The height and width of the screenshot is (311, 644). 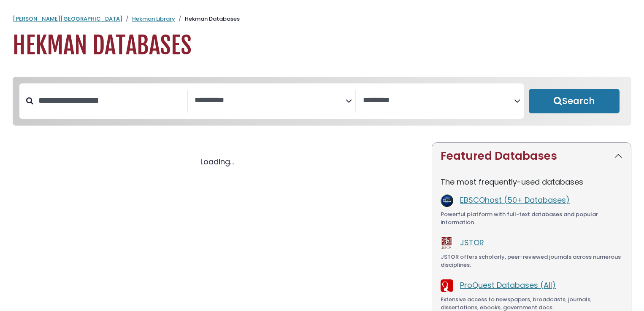 What do you see at coordinates (472, 242) in the screenshot?
I see `a: JSTOR` at bounding box center [472, 242].